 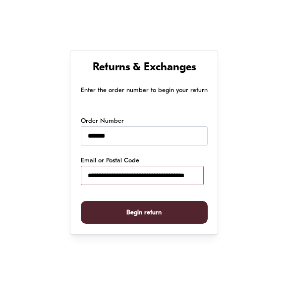 I want to click on button: Begin return, so click(x=144, y=212).